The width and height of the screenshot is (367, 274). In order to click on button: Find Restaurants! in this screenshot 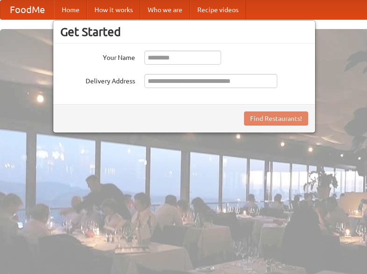, I will do `click(276, 118)`.